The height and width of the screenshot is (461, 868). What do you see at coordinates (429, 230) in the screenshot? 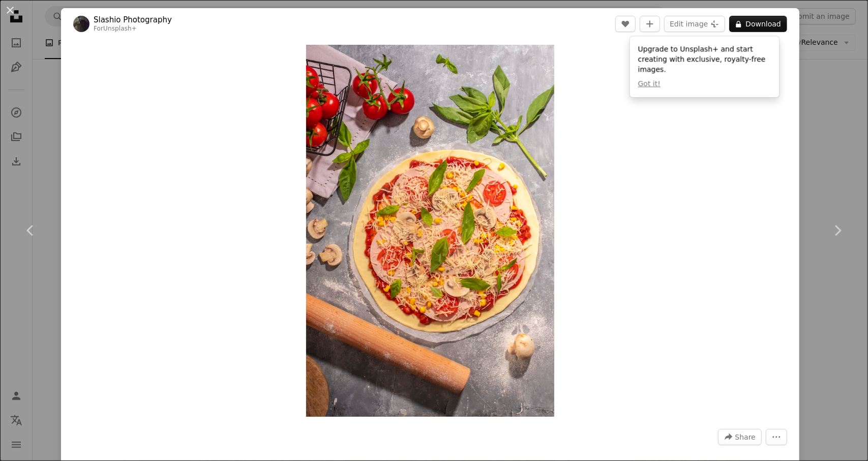
I see `img: a pizza sitting on top of a pizza pan covered in cheese` at bounding box center [429, 230].